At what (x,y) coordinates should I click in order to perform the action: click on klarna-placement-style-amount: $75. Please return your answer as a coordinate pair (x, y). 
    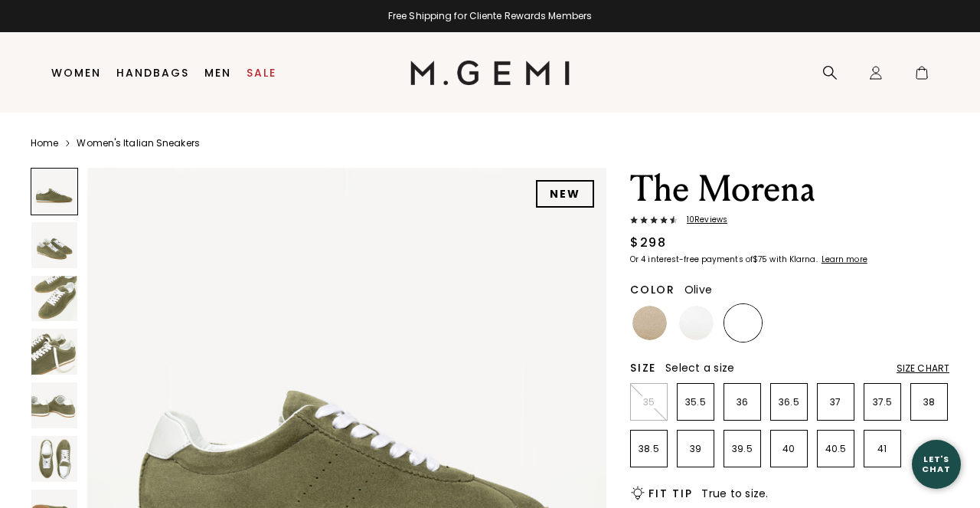
    Looking at the image, I should click on (760, 259).